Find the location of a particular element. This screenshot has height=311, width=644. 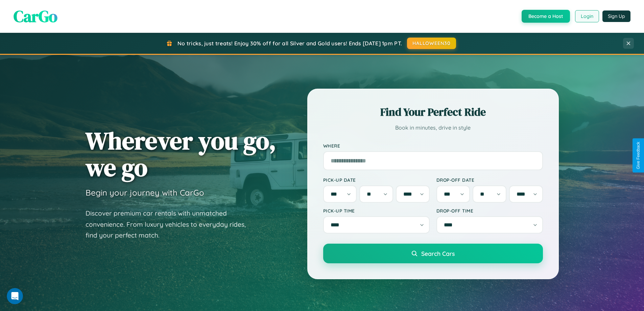

label: Drop-off Date is located at coordinates (490, 180).